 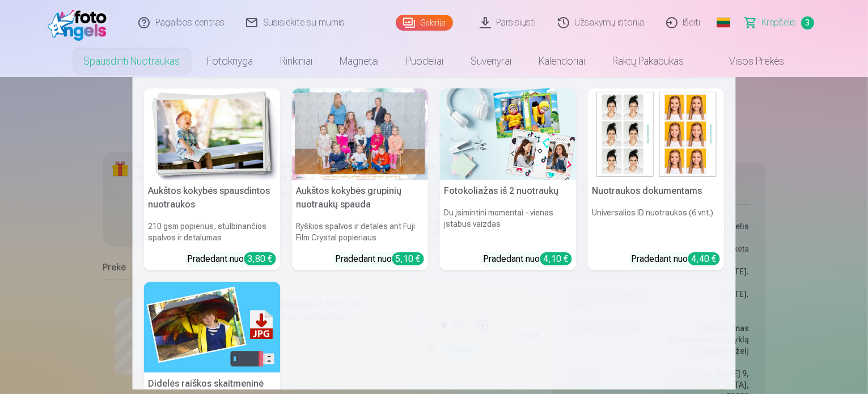 What do you see at coordinates (508, 134) in the screenshot?
I see `img: Fotokoliažas iš 2 nuotraukų` at bounding box center [508, 134].